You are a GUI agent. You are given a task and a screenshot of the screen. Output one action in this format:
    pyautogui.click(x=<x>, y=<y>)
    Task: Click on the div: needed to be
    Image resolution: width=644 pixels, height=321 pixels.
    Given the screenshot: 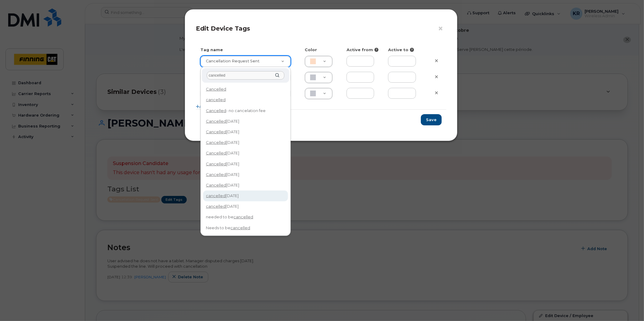 What is the action you would take?
    pyautogui.click(x=246, y=217)
    